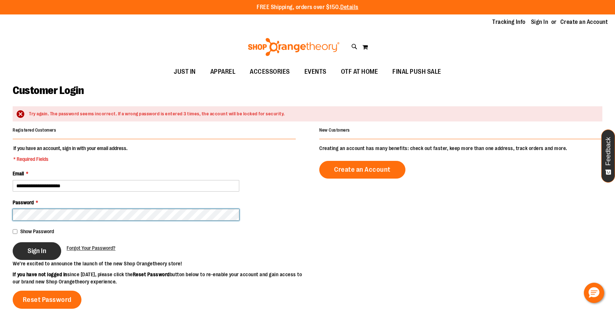 This screenshot has width=615, height=312. Describe the element at coordinates (70, 159) in the screenshot. I see `span: * Required Fields` at that location.